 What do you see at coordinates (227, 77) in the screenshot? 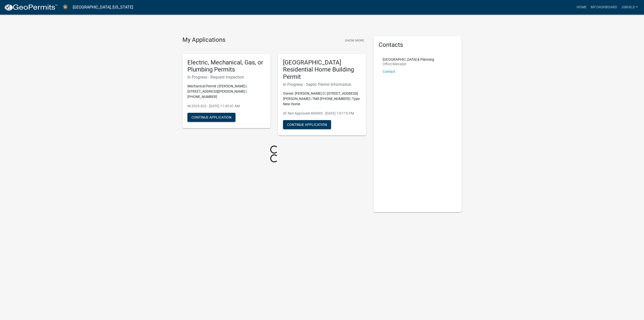
I see `h6: In Progress - Request Inspection` at bounding box center [227, 77].